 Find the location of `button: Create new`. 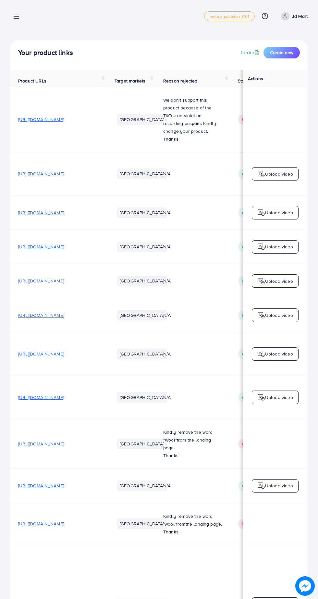

button: Create new is located at coordinates (282, 53).